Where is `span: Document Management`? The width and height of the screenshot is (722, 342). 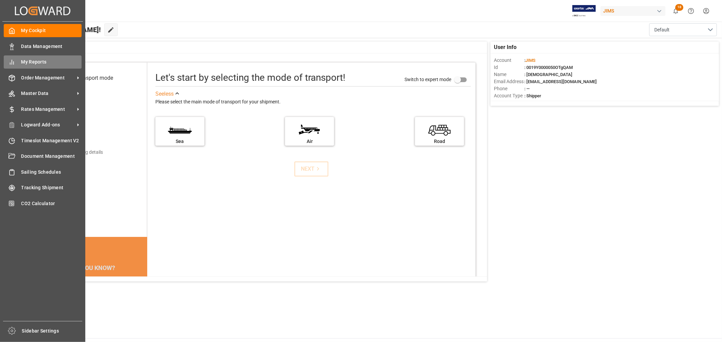 span: Document Management is located at coordinates (51, 156).